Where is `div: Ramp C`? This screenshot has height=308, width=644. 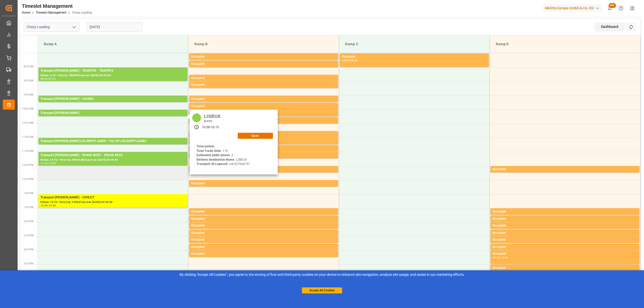
div: Ramp C is located at coordinates (414, 44).